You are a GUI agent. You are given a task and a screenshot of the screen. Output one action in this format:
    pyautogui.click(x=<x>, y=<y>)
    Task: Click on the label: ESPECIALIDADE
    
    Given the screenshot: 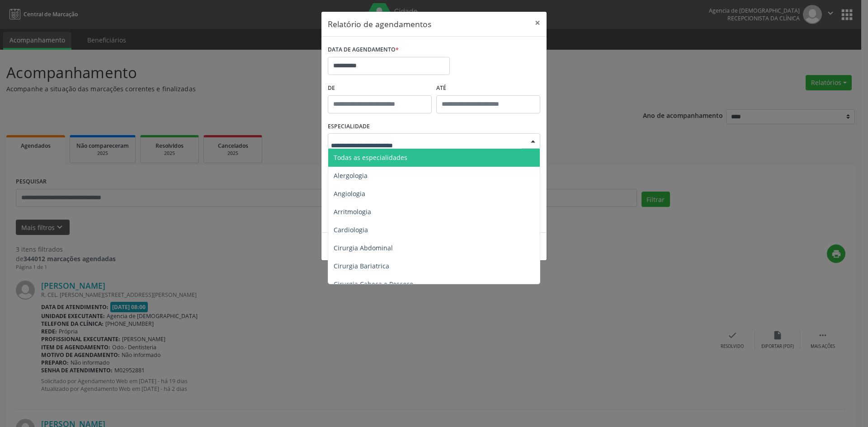 What is the action you would take?
    pyautogui.click(x=349, y=127)
    